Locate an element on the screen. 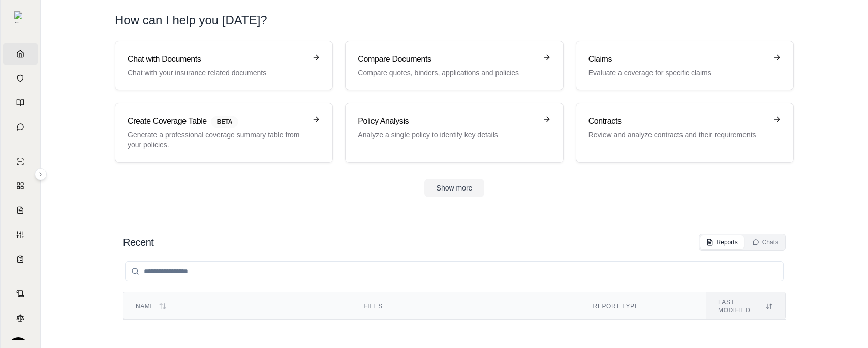 This screenshot has height=348, width=868. a: Chat is located at coordinates (20, 128).